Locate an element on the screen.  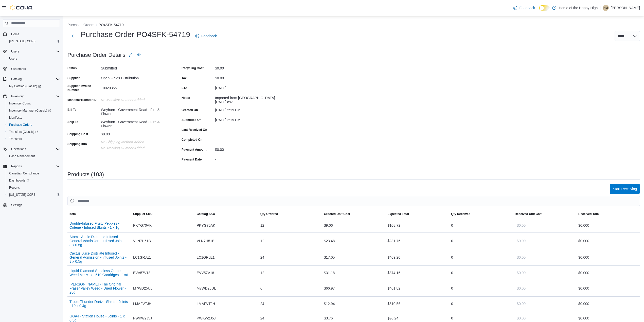
a: Inventory Count is located at coordinates (20, 103).